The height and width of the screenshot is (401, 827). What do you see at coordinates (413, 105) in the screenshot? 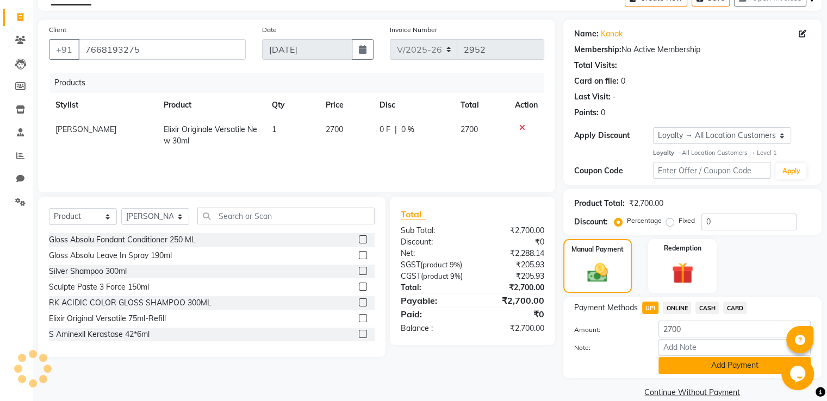
I see `th: Disc` at bounding box center [413, 105].